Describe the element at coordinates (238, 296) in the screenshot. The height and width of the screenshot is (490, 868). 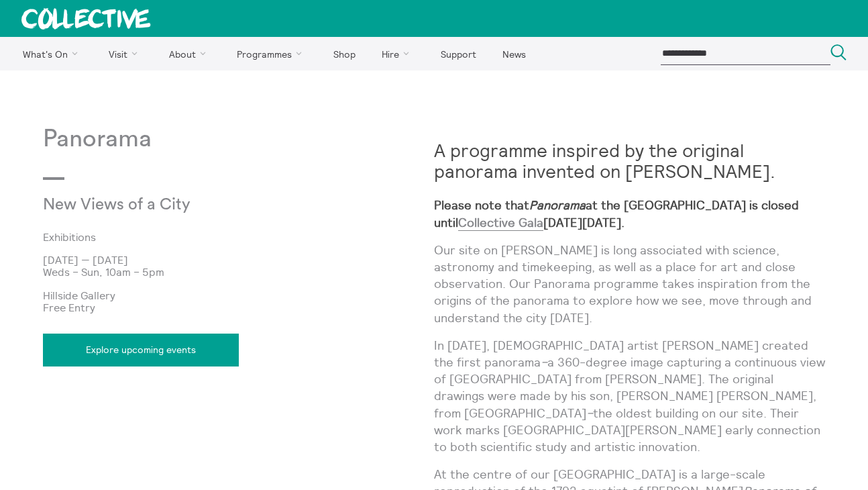
I see `p: Hillside Gallery` at that location.